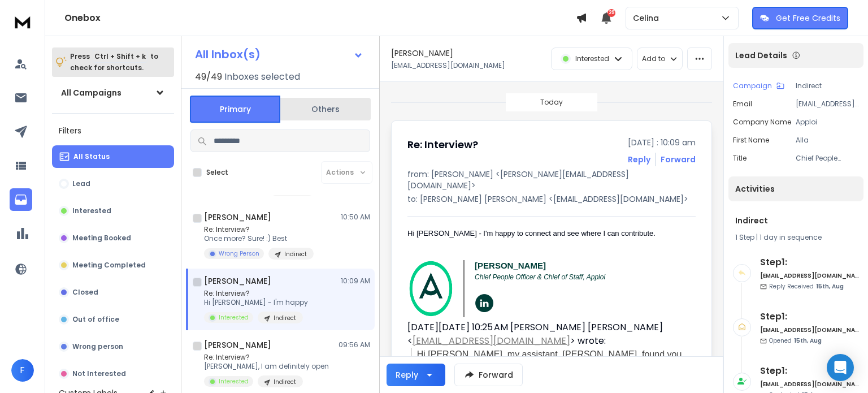  What do you see at coordinates (228, 54) in the screenshot?
I see `h1: All Inbox(s)` at bounding box center [228, 54].